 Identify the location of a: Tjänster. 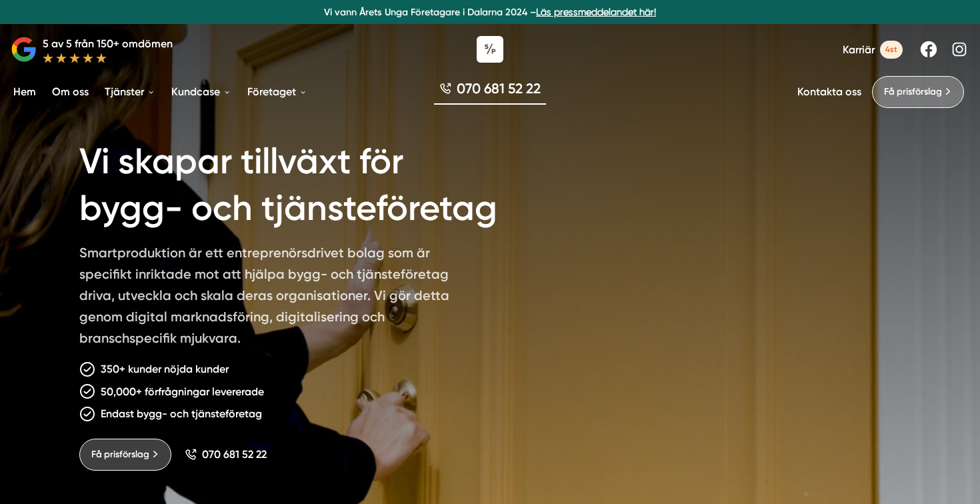
(130, 92).